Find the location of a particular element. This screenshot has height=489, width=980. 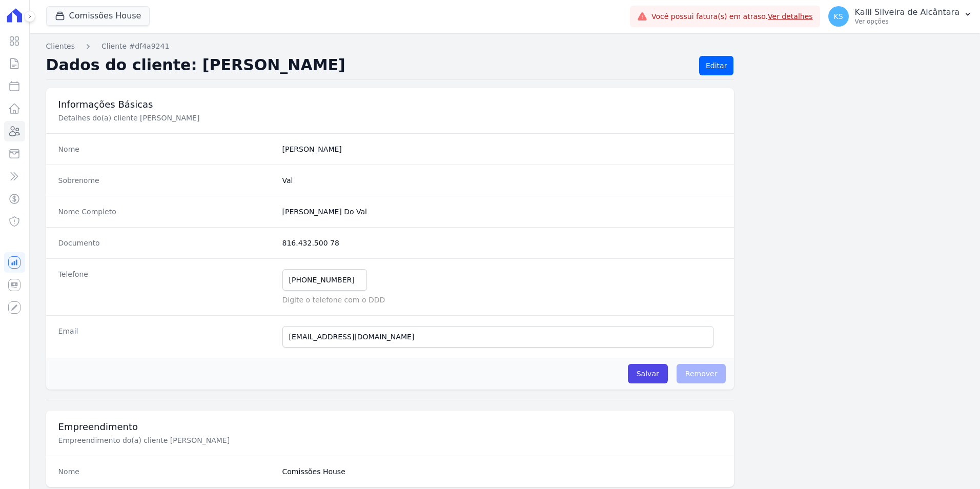

h3: Informações Básicas is located at coordinates (390, 105).